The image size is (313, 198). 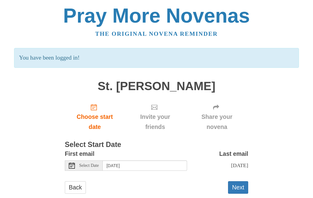 I want to click on a: The original novena reminder, so click(x=157, y=34).